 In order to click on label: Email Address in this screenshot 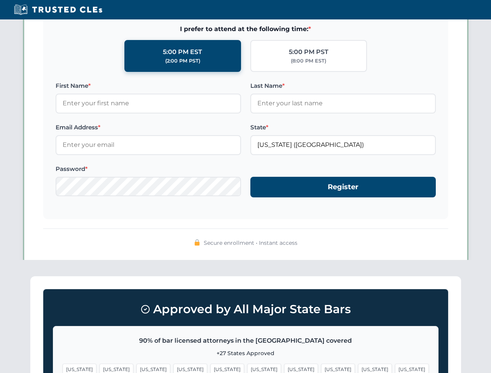, I will do `click(148, 127)`.